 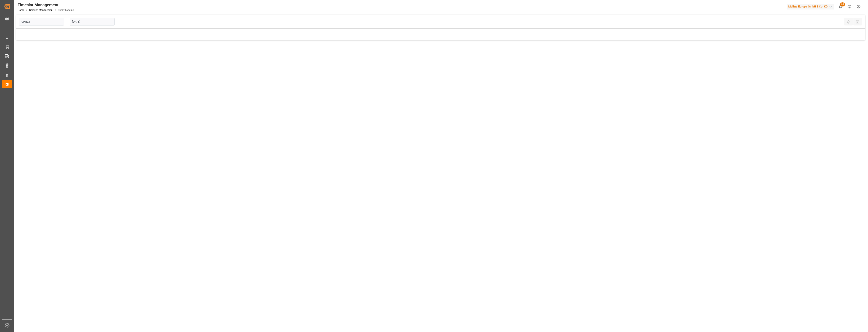 I want to click on button: Help Center, so click(x=849, y=7).